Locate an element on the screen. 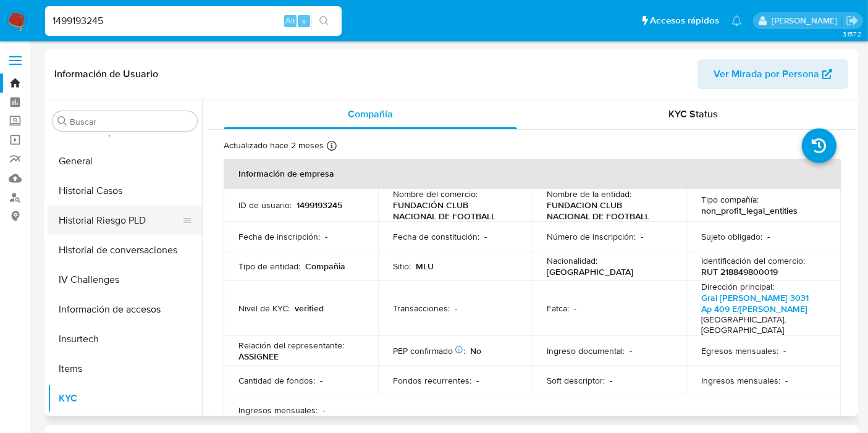 The image size is (868, 433). p: verified is located at coordinates (309, 308).